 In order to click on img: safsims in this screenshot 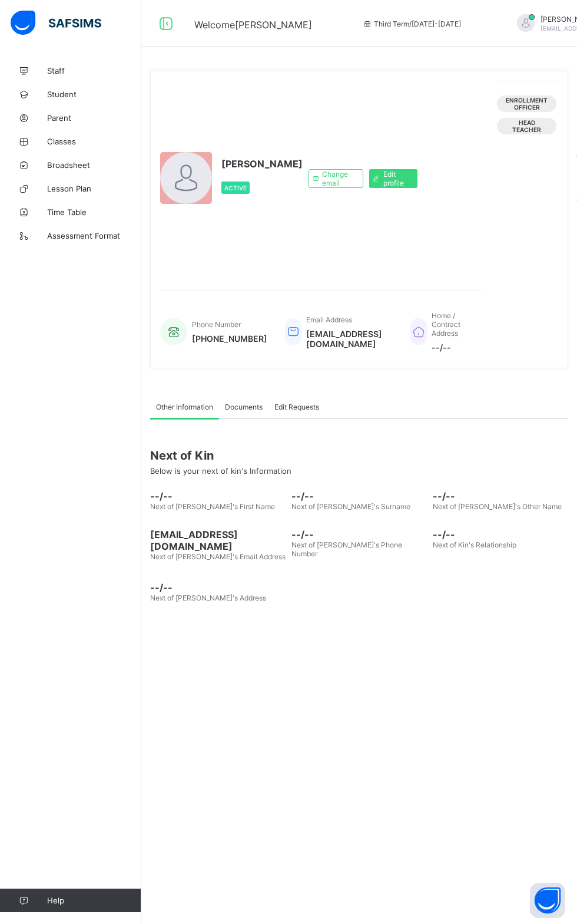, I will do `click(56, 23)`.